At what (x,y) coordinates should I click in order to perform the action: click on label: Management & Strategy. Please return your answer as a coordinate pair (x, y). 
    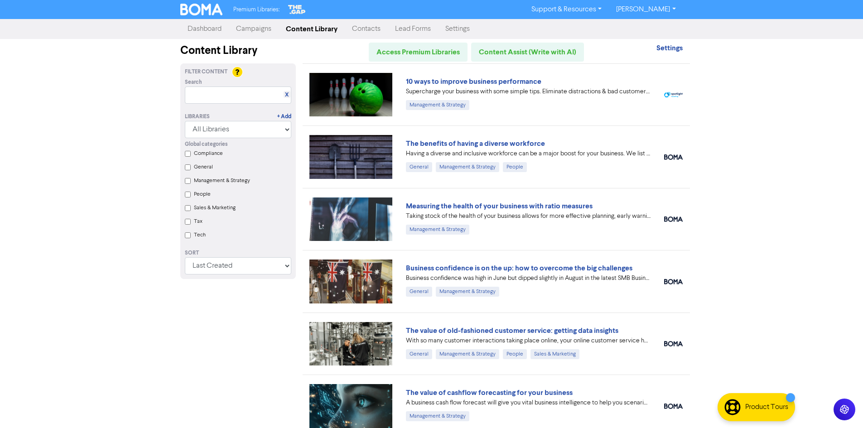
    Looking at the image, I should click on (222, 181).